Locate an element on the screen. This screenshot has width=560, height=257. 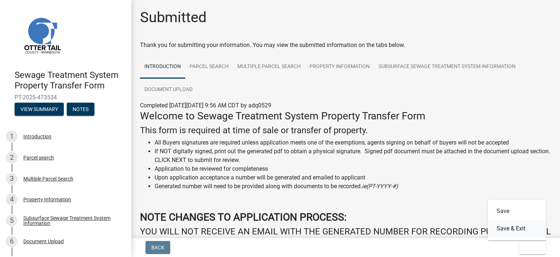
div: 6 is located at coordinates (12, 242).